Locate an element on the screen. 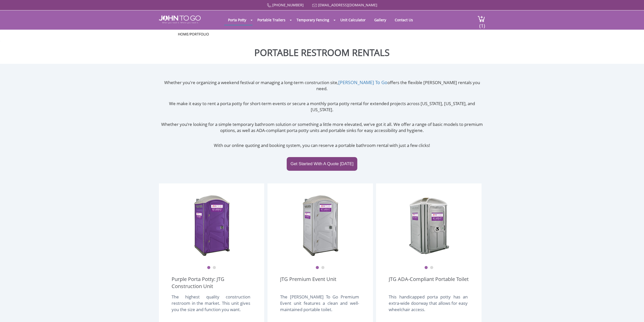 The height and width of the screenshot is (322, 644). span: (1) is located at coordinates (482, 23).